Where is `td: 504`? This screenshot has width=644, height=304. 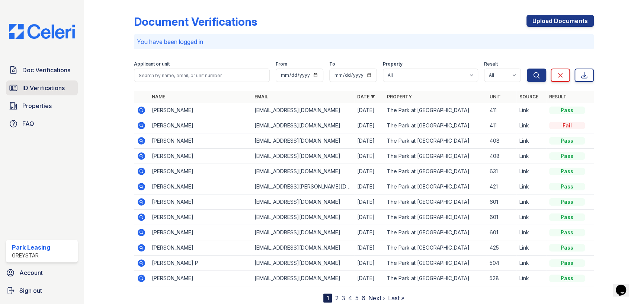 td: 504 is located at coordinates (502, 263).